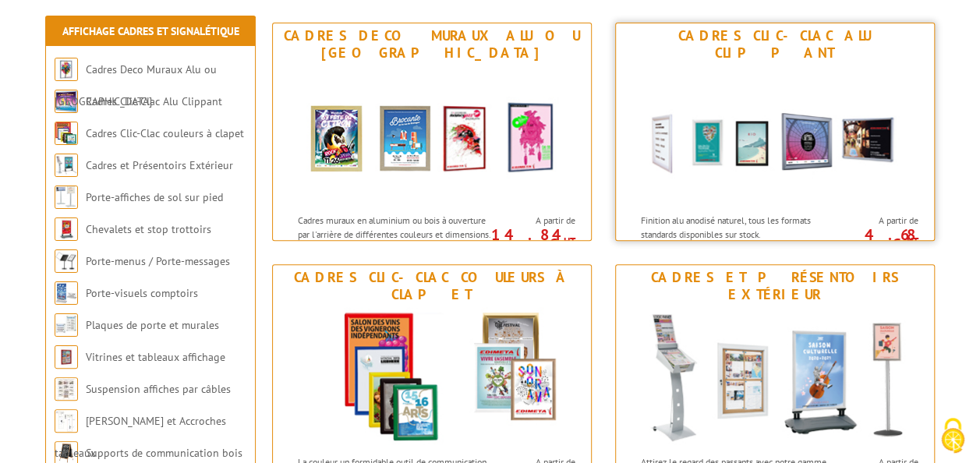 The image size is (980, 463). Describe the element at coordinates (149, 230) in the screenshot. I see `a: Chevalets et stop trottoirs` at that location.